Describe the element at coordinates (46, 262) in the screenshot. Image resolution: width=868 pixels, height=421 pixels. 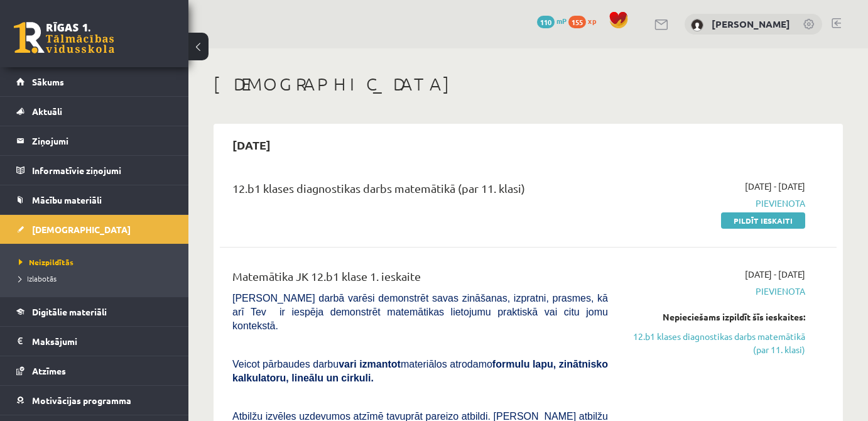
I see `span: Neizpildītās` at that location.